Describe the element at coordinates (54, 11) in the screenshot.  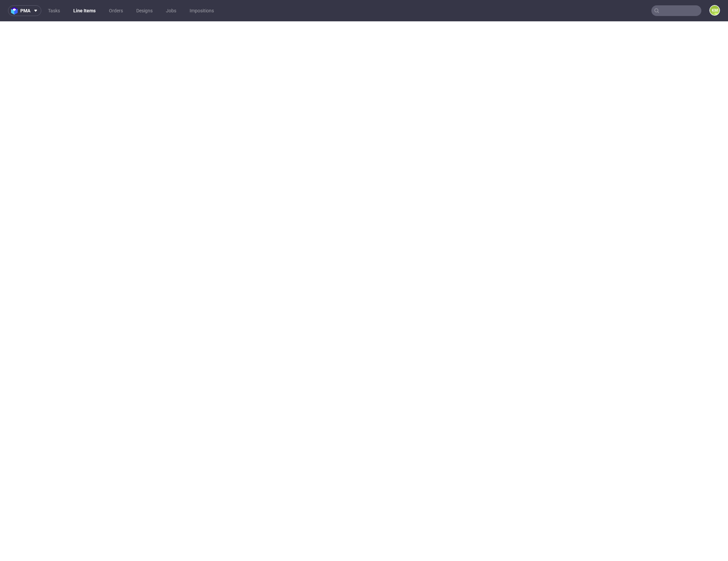
I see `a: Tasks` at that location.